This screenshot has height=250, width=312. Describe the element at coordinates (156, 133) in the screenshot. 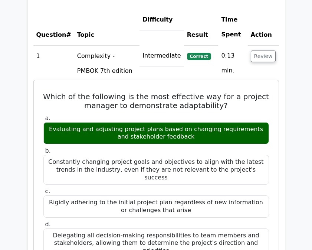

I see `div: Evaluating and adjusting project plans based on changing requirements and stakeholder feedback` at that location.